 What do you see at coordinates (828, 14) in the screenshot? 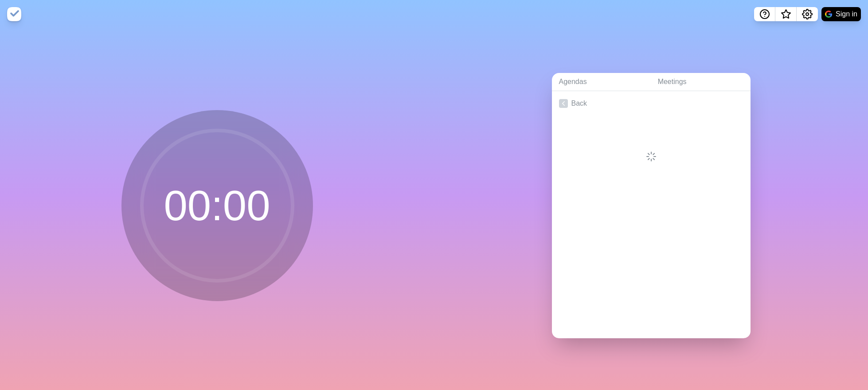
I see `img: google logo` at bounding box center [828, 14].